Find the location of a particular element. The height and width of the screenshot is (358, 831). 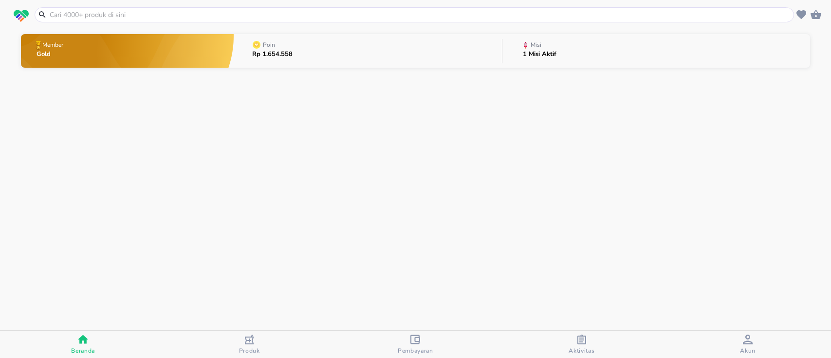

button: Misi1 Misi Aktif is located at coordinates (656, 51).